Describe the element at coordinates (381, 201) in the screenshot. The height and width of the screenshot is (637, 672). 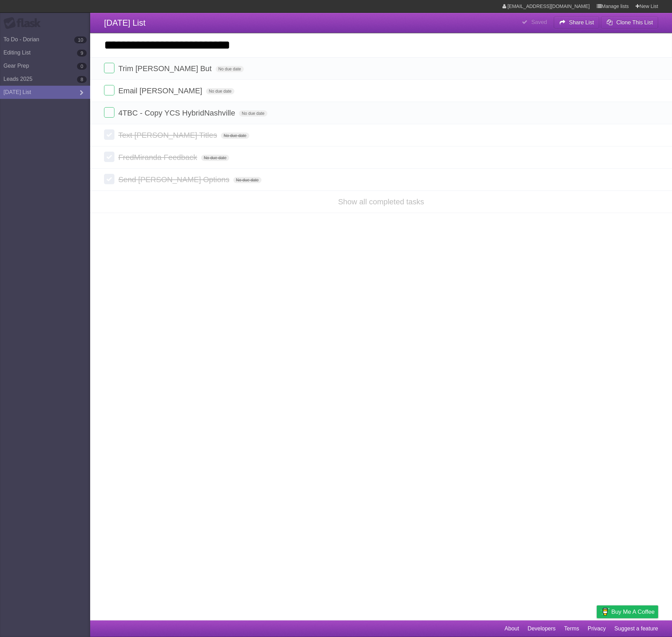
I see `a: Show all completed tasks` at that location.